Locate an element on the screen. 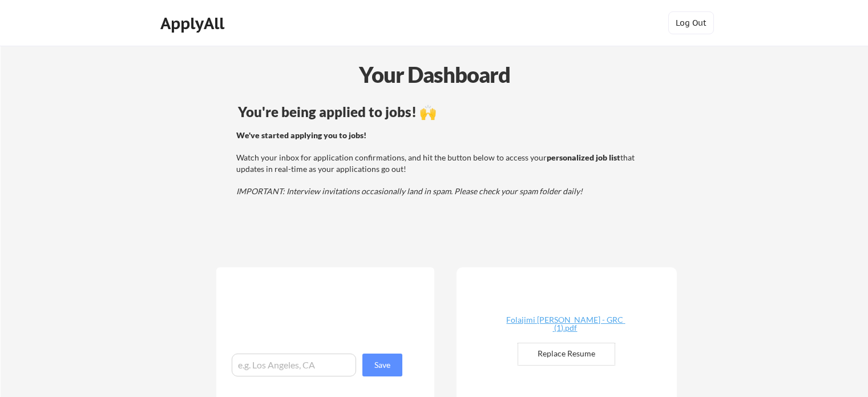 The width and height of the screenshot is (868, 397). strong: personalized job list is located at coordinates (583, 157).